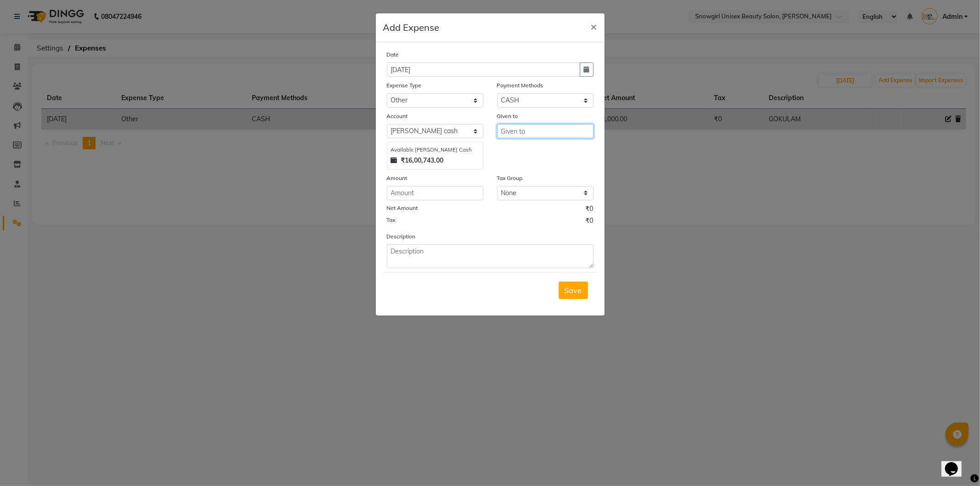  Describe the element at coordinates (403, 208) in the screenshot. I see `label: Net Amount` at that location.